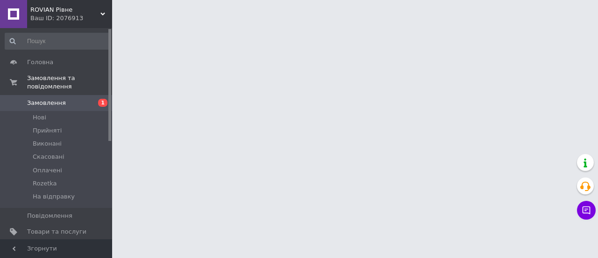 Image resolution: width=598 pixels, height=258 pixels. I want to click on span: 1, so click(103, 102).